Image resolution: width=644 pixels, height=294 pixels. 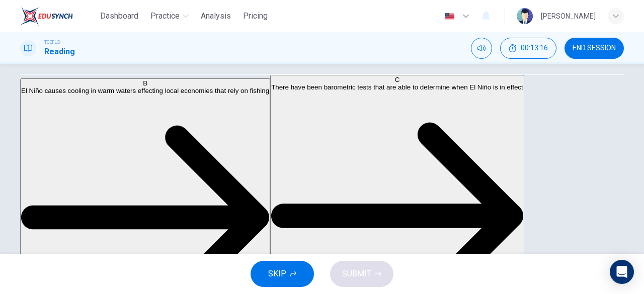 I want to click on span: END SESSION, so click(x=594, y=48).